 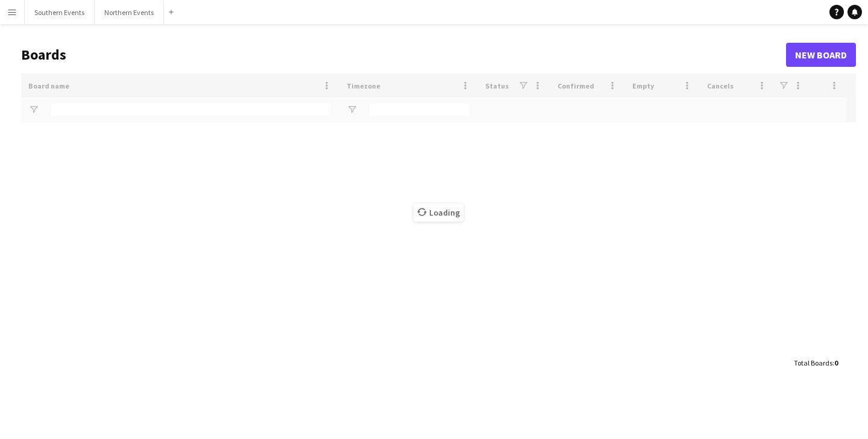 I want to click on button: Southern Events, so click(x=60, y=12).